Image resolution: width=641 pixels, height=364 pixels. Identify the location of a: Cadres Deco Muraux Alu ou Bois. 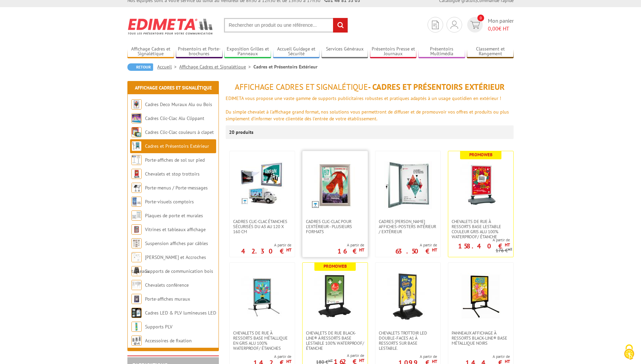
(179, 104).